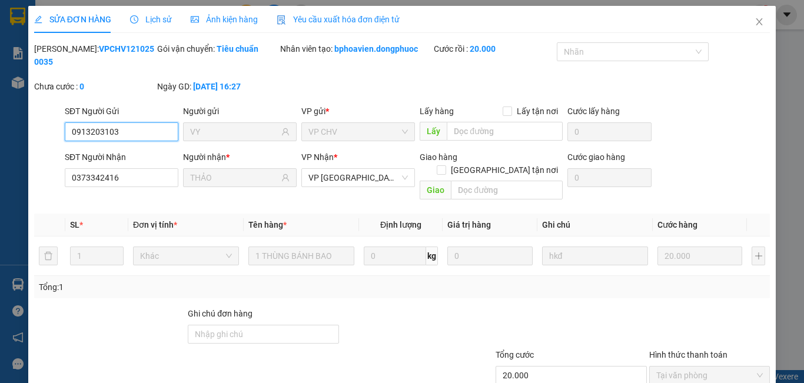 This screenshot has width=804, height=383. What do you see at coordinates (356, 49) in the screenshot?
I see `div: Nhân viên tạo:` at bounding box center [356, 49].